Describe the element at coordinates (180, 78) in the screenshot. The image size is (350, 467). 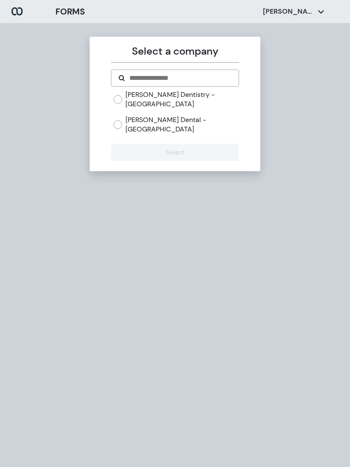
I see `input: Search` at that location.